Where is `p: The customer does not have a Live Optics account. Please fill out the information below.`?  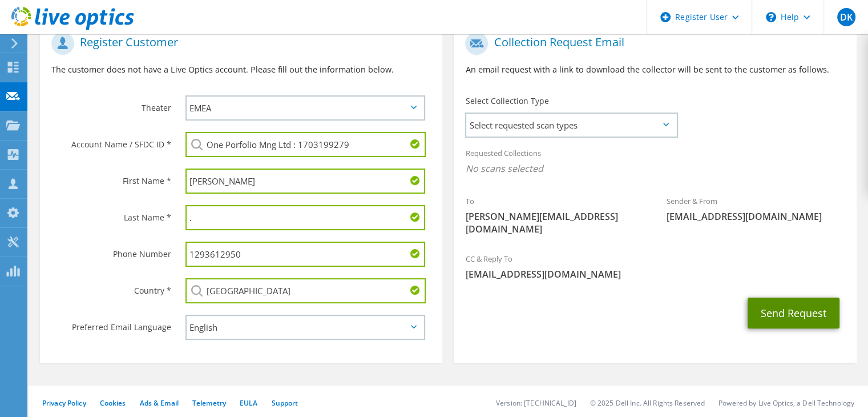
p: The customer does not have a Live Optics account. Please fill out the information below. is located at coordinates (241, 70).